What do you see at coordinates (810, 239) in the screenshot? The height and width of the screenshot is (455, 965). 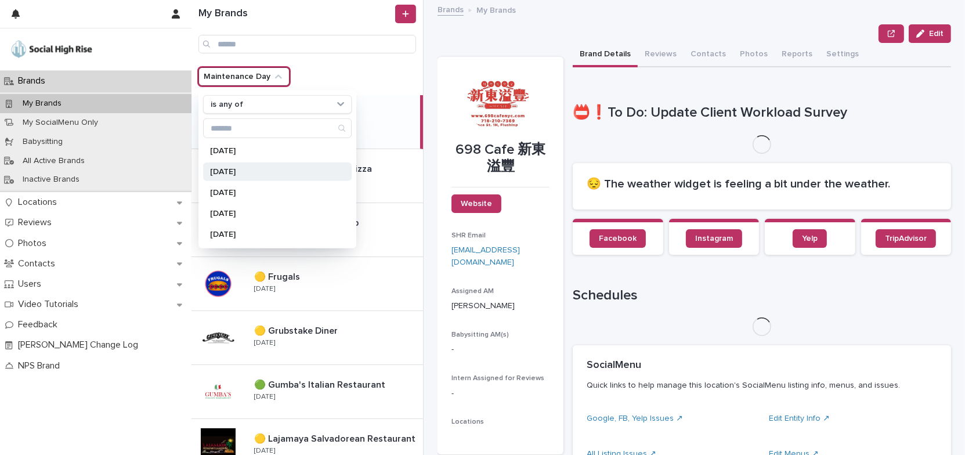 I see `span: Yelp` at bounding box center [810, 239].